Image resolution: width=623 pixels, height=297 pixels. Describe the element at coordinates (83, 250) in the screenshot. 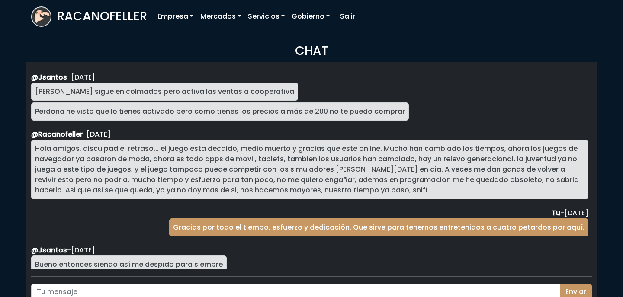

I see `span: martes, mayo 13, 2025 3:40 PM` at that location.